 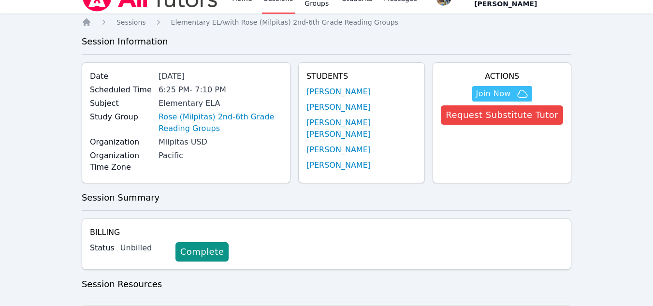 I want to click on label: Subject, so click(x=121, y=103).